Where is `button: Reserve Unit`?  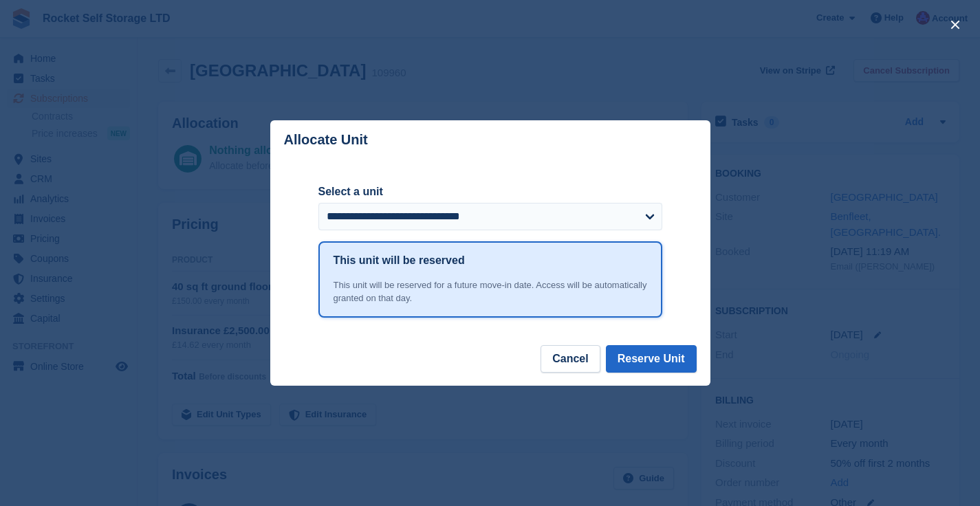 button: Reserve Unit is located at coordinates (651, 359).